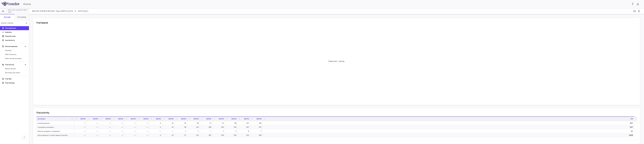 The height and width of the screenshot is (144, 644). Describe the element at coordinates (232, 123) in the screenshot. I see `div: 88` at that location.